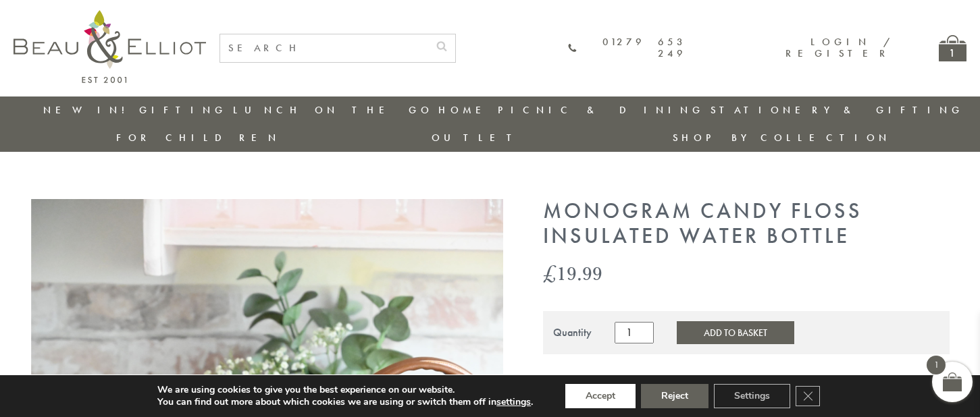  Describe the element at coordinates (627, 48) in the screenshot. I see `a: 01279 653 249` at that location.